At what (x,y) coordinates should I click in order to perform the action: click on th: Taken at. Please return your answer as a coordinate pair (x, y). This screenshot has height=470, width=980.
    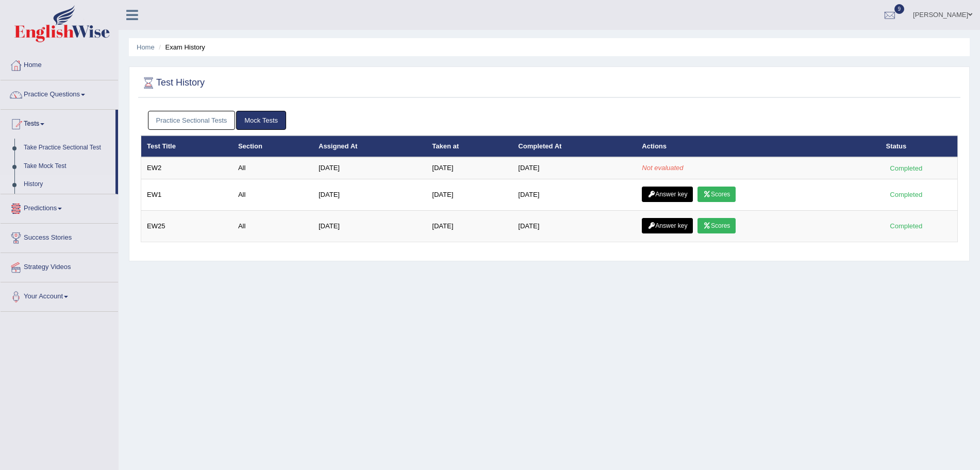
    Looking at the image, I should click on (469, 146).